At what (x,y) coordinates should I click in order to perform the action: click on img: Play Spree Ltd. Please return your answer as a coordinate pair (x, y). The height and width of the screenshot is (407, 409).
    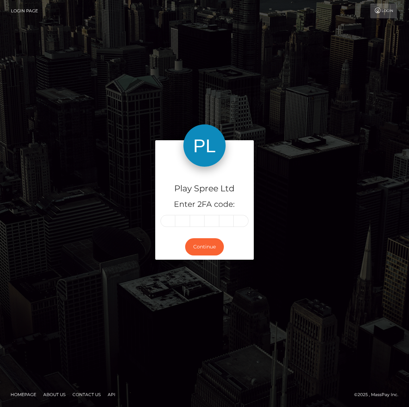
    Looking at the image, I should click on (205, 145).